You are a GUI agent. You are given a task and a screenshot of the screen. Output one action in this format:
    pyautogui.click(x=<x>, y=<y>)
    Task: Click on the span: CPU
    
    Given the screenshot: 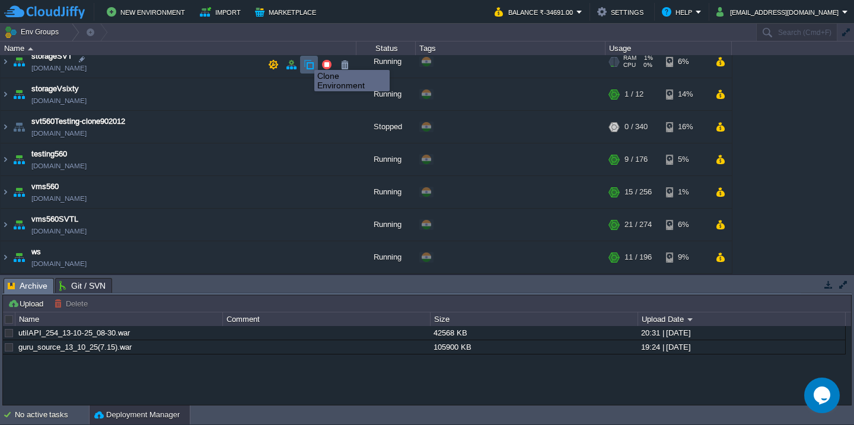 What is the action you would take?
    pyautogui.click(x=629, y=65)
    